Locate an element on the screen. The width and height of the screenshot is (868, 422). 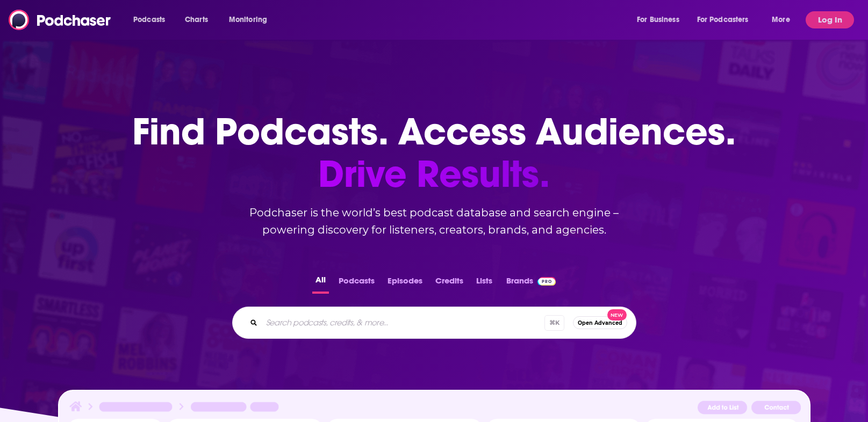
h1: Find Podcasts. Access Audiences. is located at coordinates (434, 153).